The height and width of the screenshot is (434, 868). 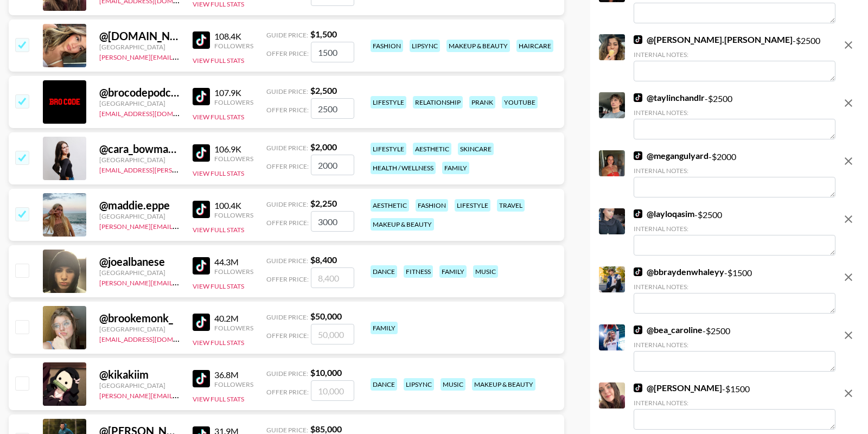 What do you see at coordinates (139, 205) in the screenshot?
I see `div: @ maddie.eppe` at bounding box center [139, 205].